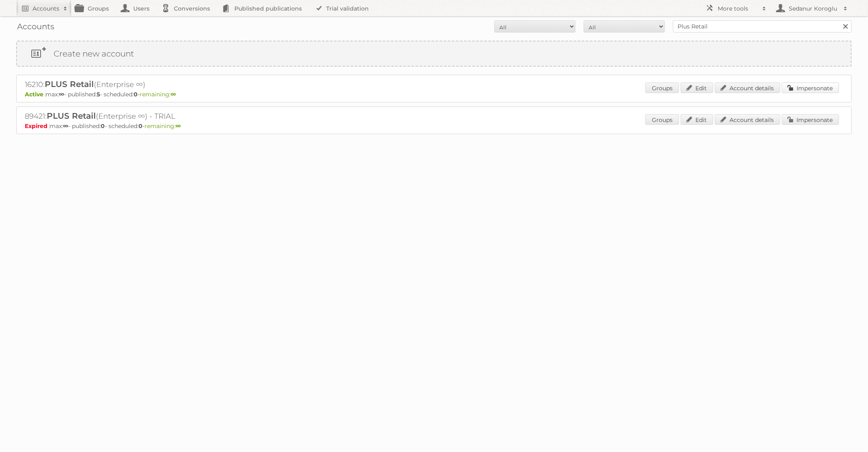 The image size is (868, 452). Describe the element at coordinates (46, 8) in the screenshot. I see `h2: Accounts` at that location.